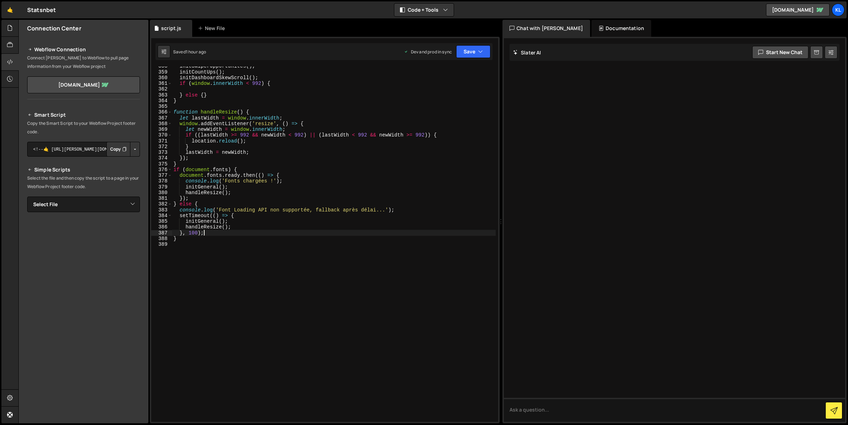 This screenshot has width=848, height=425. What do you see at coordinates (161, 227) in the screenshot?
I see `div: 386` at bounding box center [161, 227].